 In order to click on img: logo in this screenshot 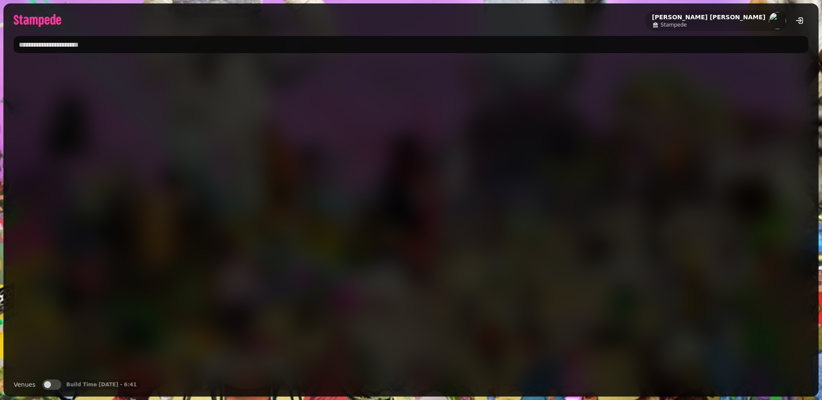, I will do `click(37, 21)`.